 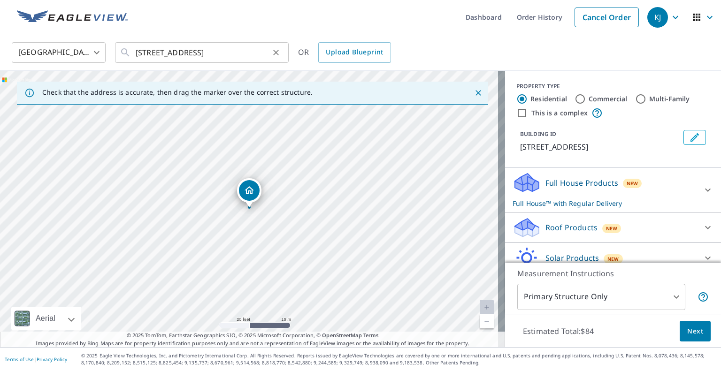 I want to click on a: Current Level 20, Zoom Out, so click(x=487, y=321).